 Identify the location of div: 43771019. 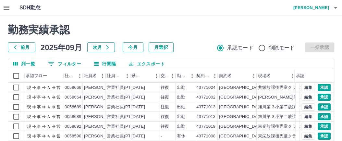
(206, 127).